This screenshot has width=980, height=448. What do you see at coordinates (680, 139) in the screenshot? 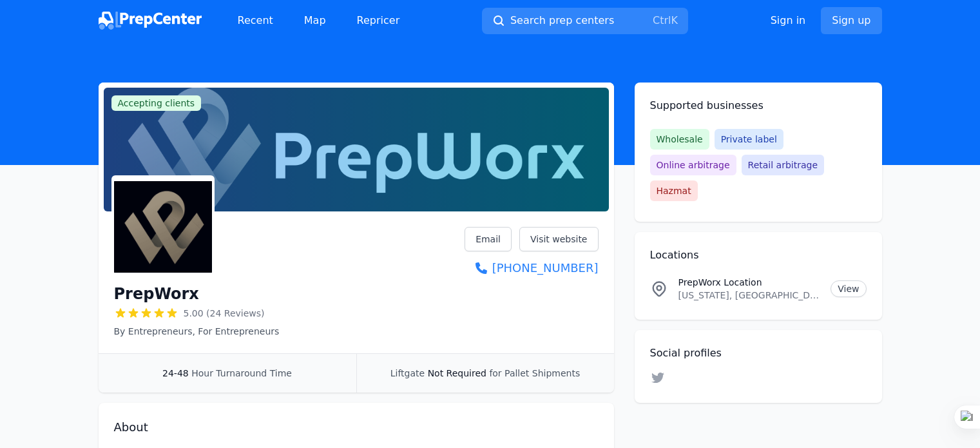
I see `span: Wholesale` at bounding box center [680, 139].